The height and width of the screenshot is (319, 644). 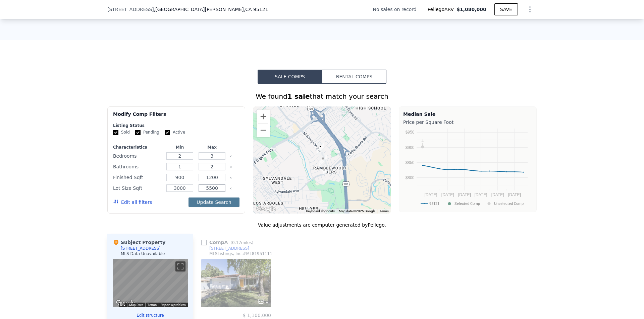 I want to click on div: Max, so click(x=212, y=147).